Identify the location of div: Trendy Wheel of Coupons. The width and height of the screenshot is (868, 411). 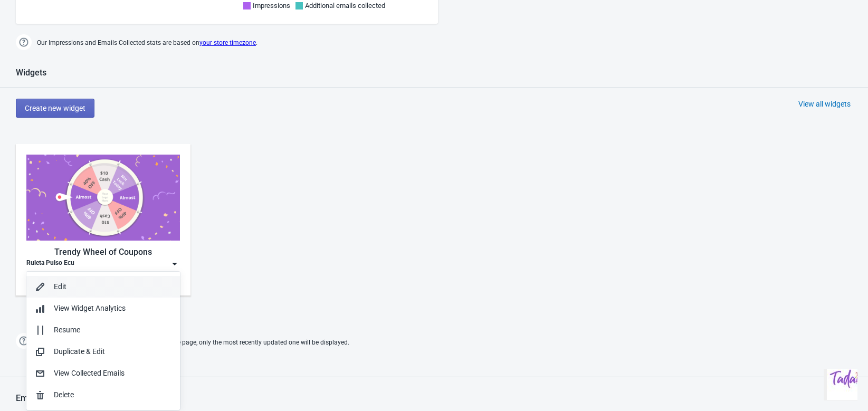
(103, 252).